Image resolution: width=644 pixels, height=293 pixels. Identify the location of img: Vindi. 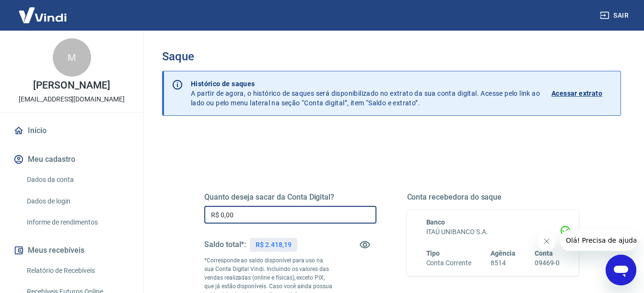
(43, 15).